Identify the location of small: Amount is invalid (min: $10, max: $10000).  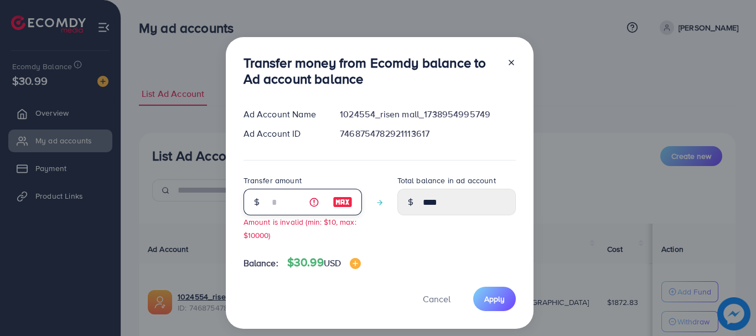
(300, 228).